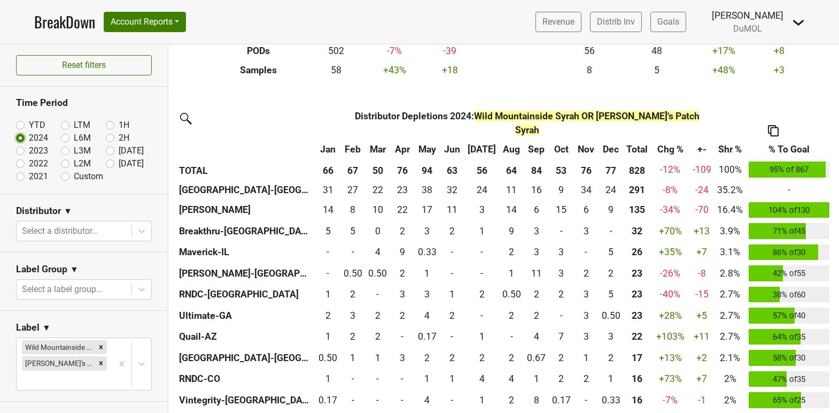 The image size is (839, 413). What do you see at coordinates (537, 315) in the screenshot?
I see `td: 2.34` at bounding box center [537, 315].